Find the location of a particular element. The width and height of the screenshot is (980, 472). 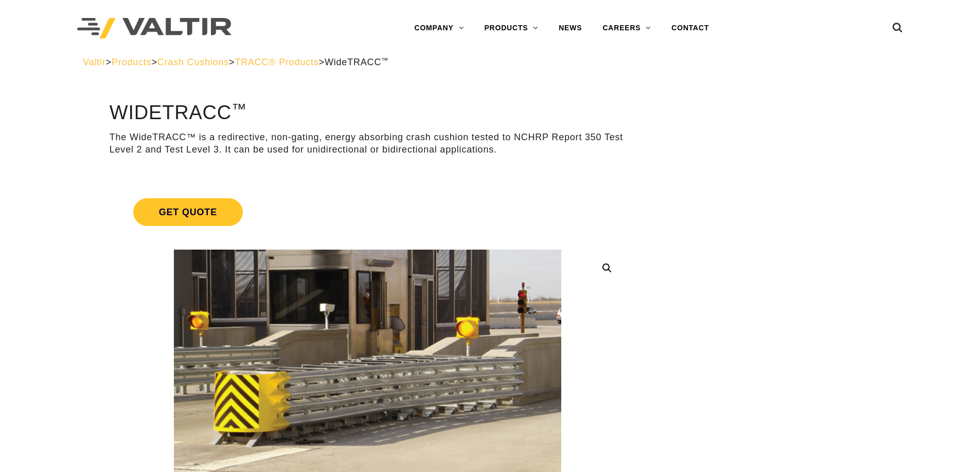

span: WideTRACC is located at coordinates (357, 62).